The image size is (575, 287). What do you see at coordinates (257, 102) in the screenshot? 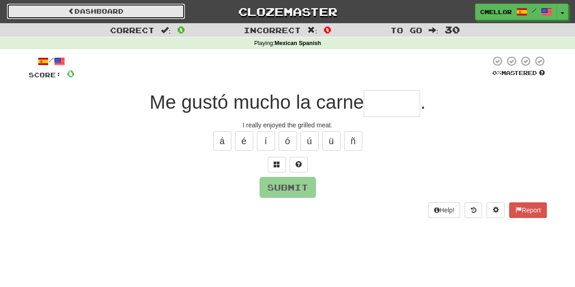
I see `span: Me gustó mucho la carne` at bounding box center [257, 102].